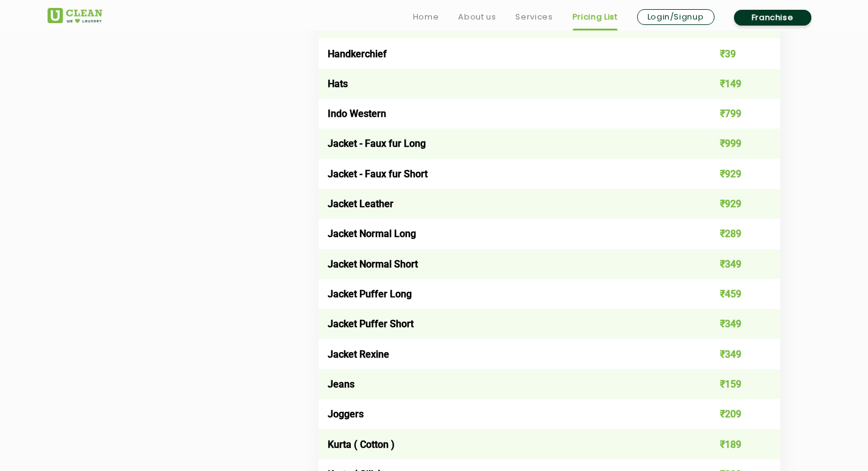  What do you see at coordinates (503, 53) in the screenshot?
I see `td: Handkerchief` at bounding box center [503, 53].